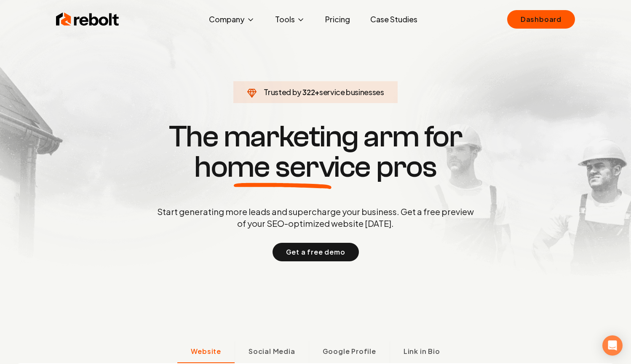  Describe the element at coordinates (349, 351) in the screenshot. I see `span: Google Profile` at that location.